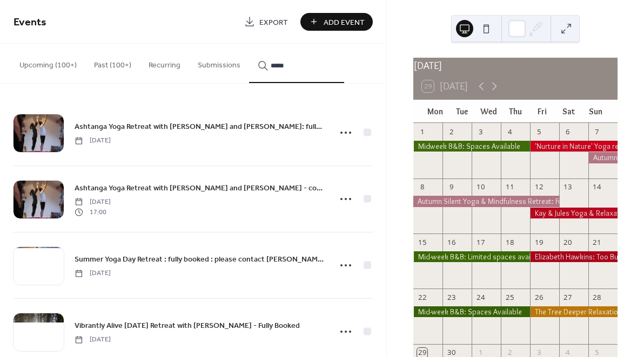 The width and height of the screenshot is (644, 357). I want to click on button: Add Event, so click(337, 21).